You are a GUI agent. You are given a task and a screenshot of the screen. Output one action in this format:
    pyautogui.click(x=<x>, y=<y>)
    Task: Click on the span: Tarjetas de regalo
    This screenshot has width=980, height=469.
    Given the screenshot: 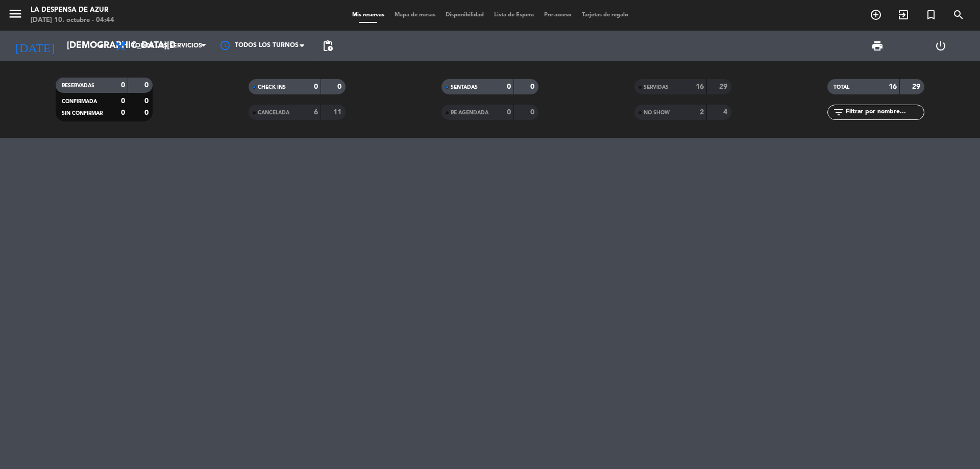 What is the action you would take?
    pyautogui.click(x=605, y=15)
    